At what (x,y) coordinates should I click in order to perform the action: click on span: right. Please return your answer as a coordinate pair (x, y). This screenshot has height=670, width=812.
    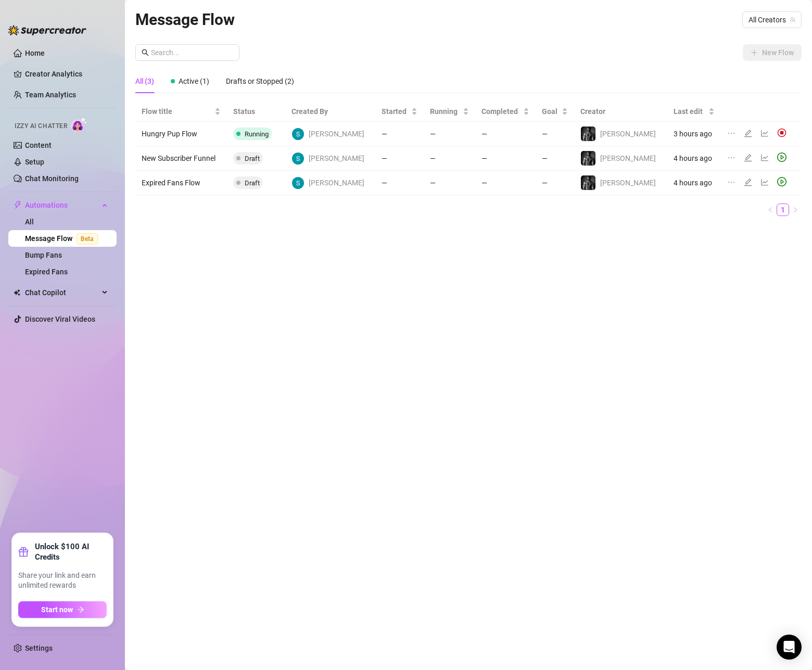
    Looking at the image, I should click on (795, 210).